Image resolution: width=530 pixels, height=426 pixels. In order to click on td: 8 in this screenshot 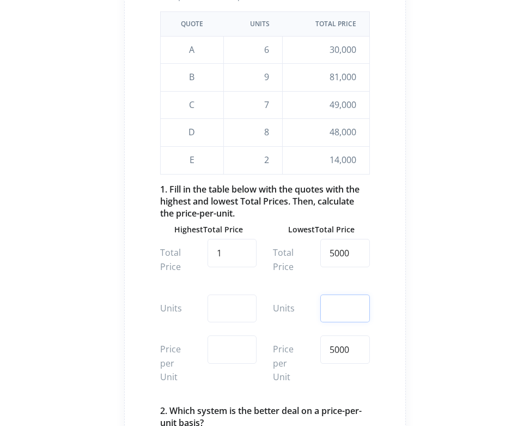, I will do `click(253, 132)`.